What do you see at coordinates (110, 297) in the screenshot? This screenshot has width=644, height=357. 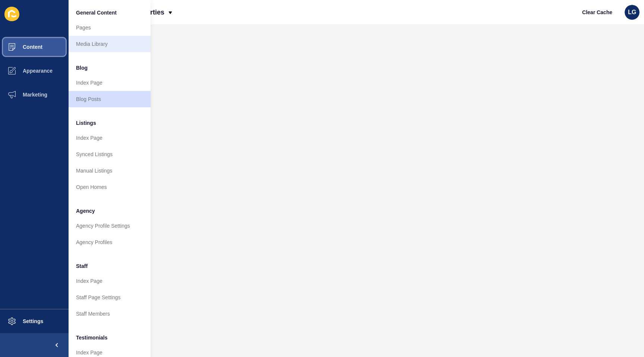 I see `a: Staff Page Settings` at bounding box center [110, 297].